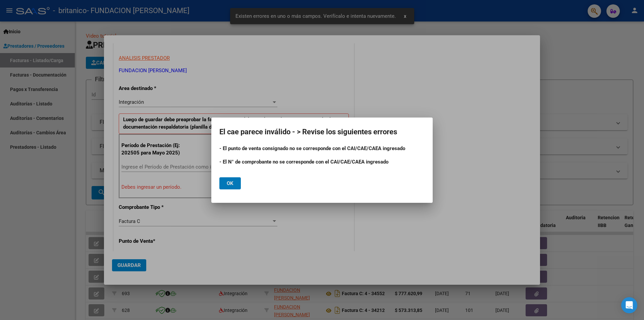 The image size is (644, 320). Describe the element at coordinates (629, 305) in the screenshot. I see `div: Open Intercom Messenger` at that location.